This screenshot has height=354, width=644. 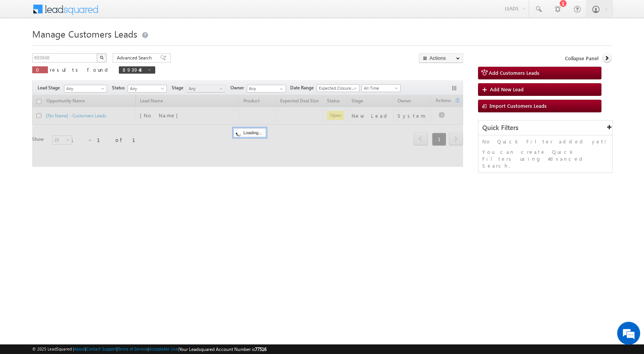 What do you see at coordinates (518, 105) in the screenshot?
I see `span: Import Customers Leads` at bounding box center [518, 105].